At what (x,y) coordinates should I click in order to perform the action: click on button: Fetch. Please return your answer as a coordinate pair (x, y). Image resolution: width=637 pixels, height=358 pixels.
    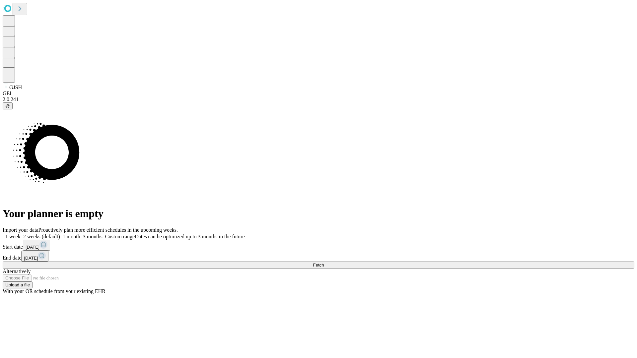
    Looking at the image, I should click on (318, 265).